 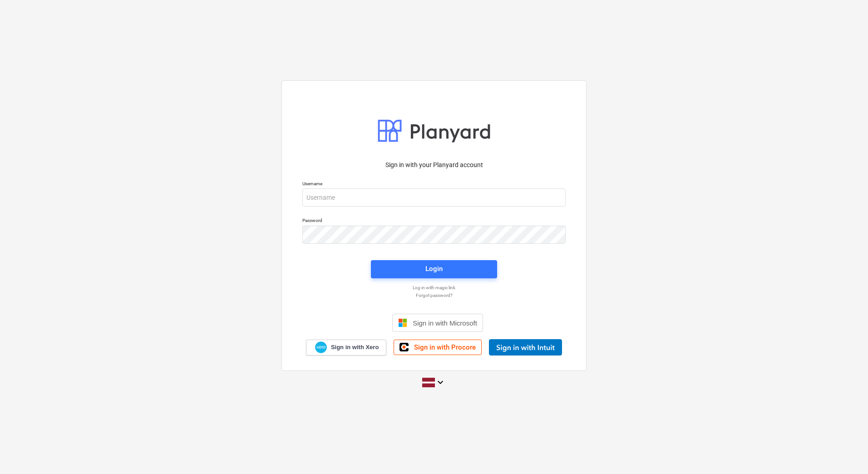 What do you see at coordinates (438, 347) in the screenshot?
I see `a: Sign in with Procore` at bounding box center [438, 347].